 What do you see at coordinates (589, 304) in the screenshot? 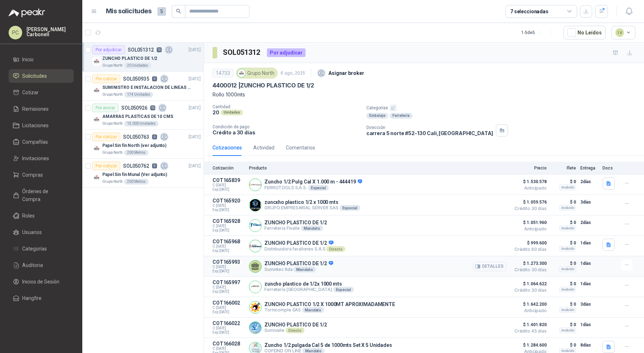
I see `p: 3 días` at bounding box center [589, 304].